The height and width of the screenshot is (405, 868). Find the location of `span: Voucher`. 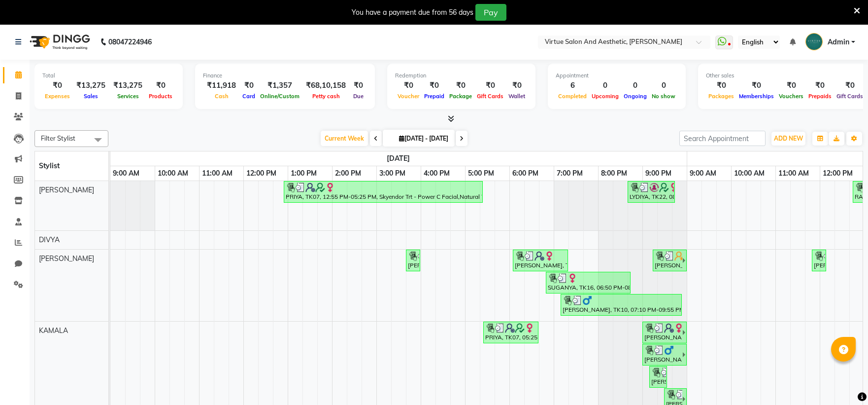

span: Voucher is located at coordinates (409, 96).